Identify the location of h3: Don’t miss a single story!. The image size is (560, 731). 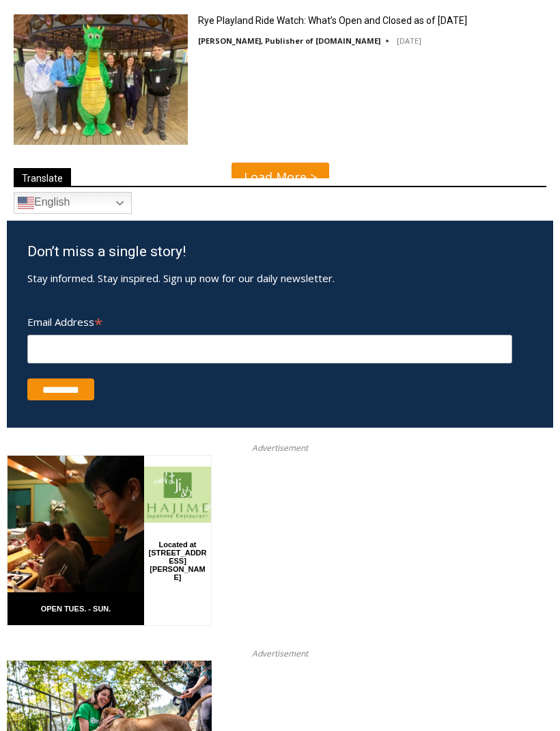
(280, 252).